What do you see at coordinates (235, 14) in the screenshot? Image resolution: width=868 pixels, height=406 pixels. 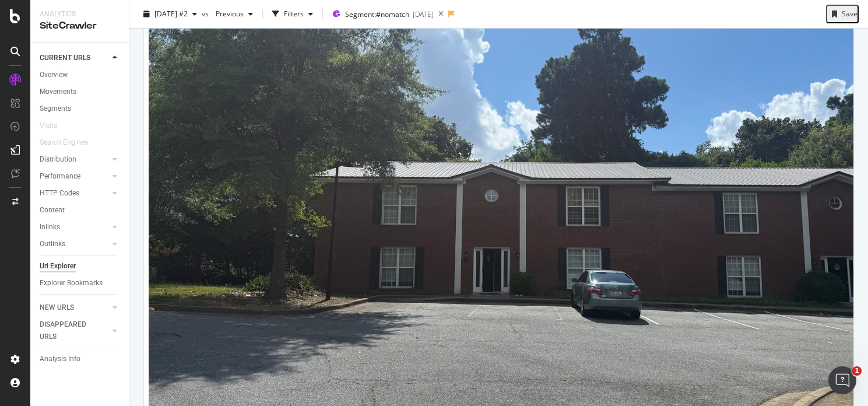 I see `button: Previous` at bounding box center [235, 14].